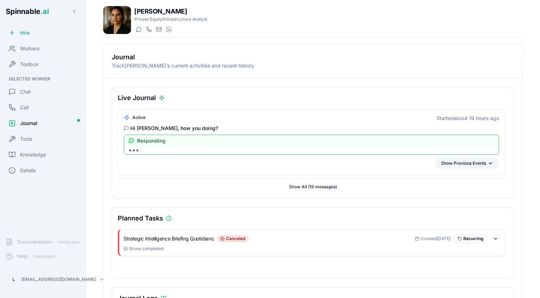 This screenshot has height=298, width=540. I want to click on span: Knowledge, so click(33, 155).